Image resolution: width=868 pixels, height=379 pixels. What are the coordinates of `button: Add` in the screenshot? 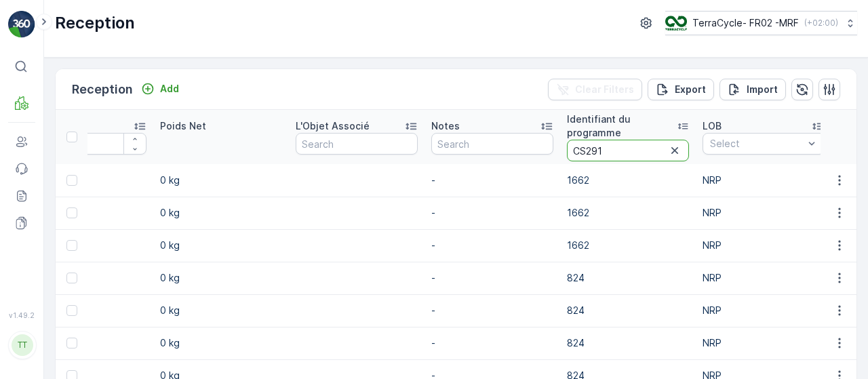 It's located at (160, 88).